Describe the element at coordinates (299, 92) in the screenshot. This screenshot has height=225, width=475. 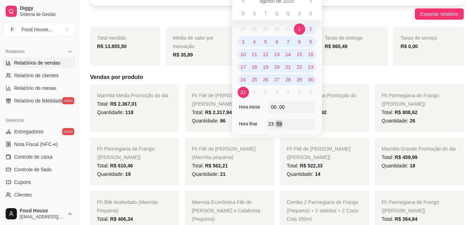
I see `span: sexta-feira, 5 de setembro de 2025` at that location.